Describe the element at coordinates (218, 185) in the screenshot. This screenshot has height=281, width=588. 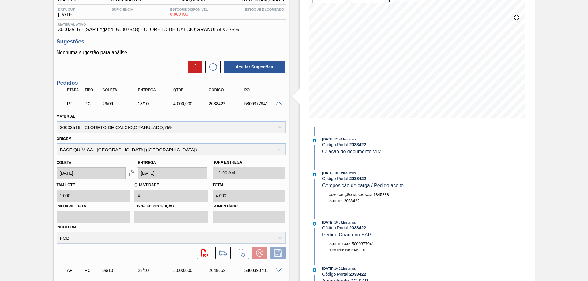
I see `label: Total` at that location.